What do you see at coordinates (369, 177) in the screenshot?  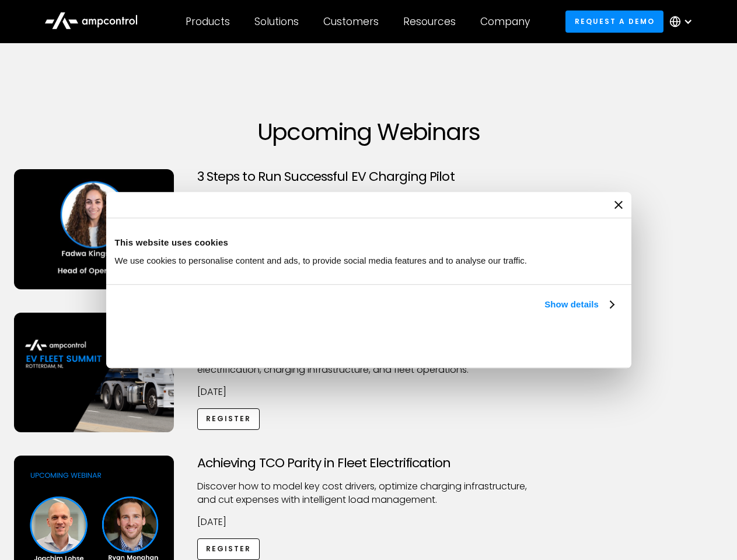 I see `h3: 3 Steps to Run Successful EV Charging Pilot` at bounding box center [369, 177].